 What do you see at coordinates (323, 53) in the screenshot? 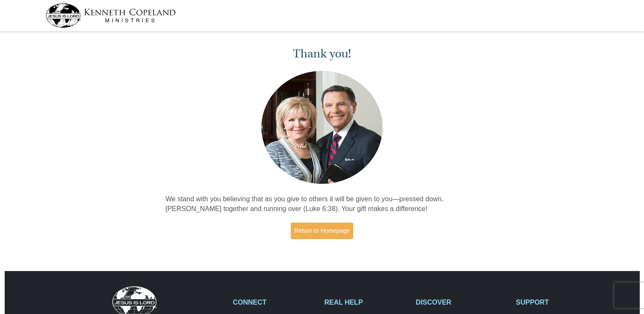
I see `h1: Thank you!` at bounding box center [323, 53].